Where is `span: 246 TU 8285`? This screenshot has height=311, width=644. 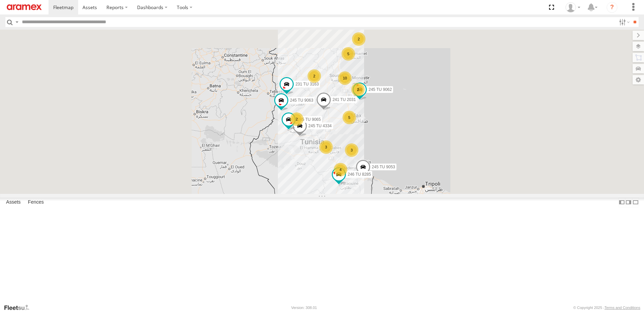
span: 246 TU 8285 is located at coordinates (359, 174).